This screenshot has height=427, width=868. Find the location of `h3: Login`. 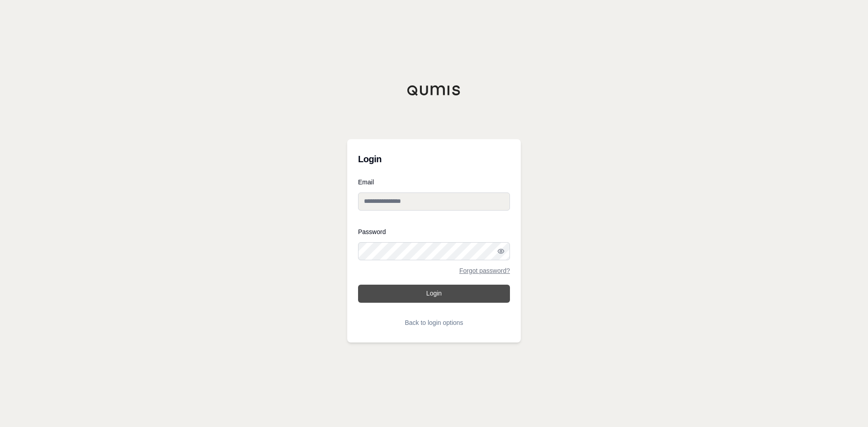

h3: Login is located at coordinates (434, 159).